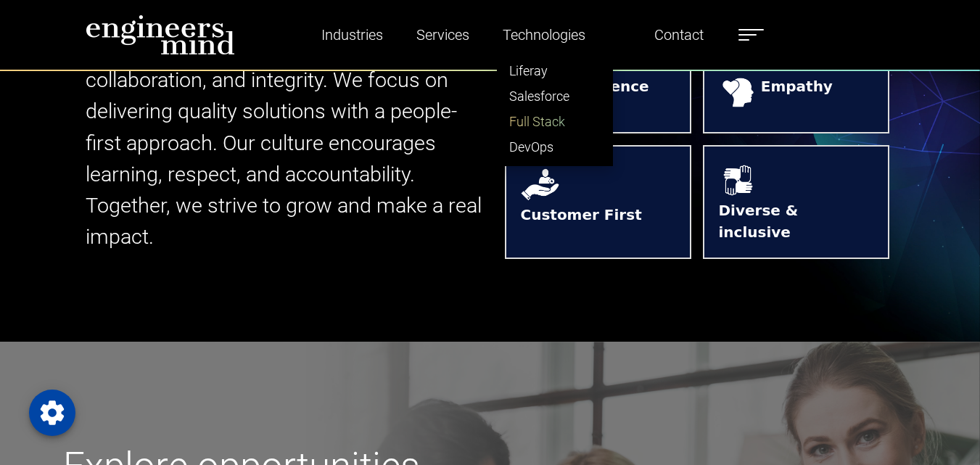  What do you see at coordinates (797, 93) in the screenshot?
I see `strong: Empathy` at bounding box center [797, 93].